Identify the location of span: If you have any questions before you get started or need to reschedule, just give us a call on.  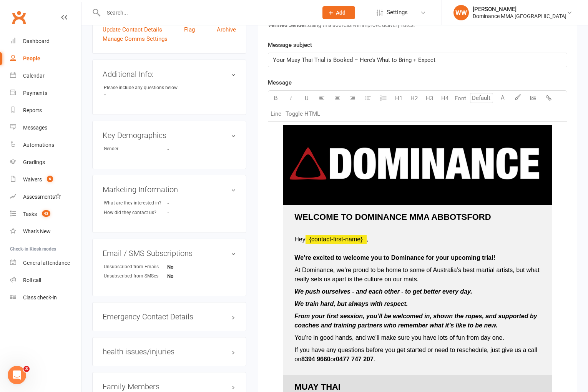
(416, 354).